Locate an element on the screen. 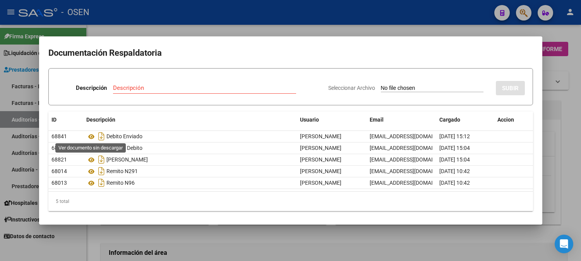 The width and height of the screenshot is (581, 261). span: 68823 is located at coordinates (59, 148).